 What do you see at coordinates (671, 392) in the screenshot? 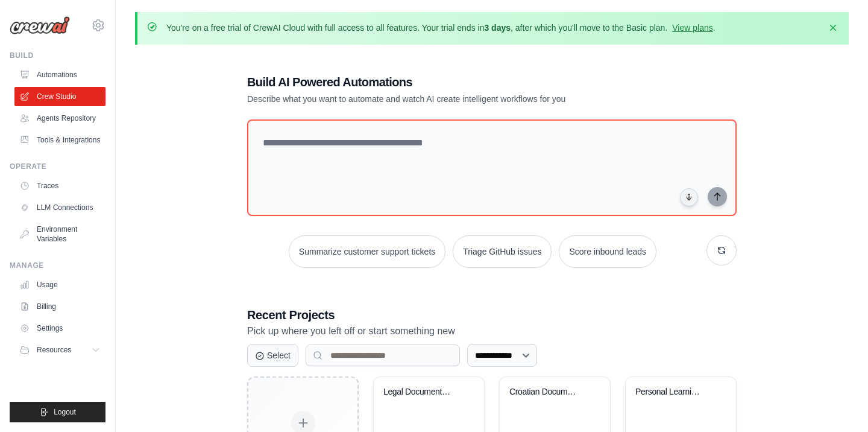
I see `div: Personal Learning Management System` at bounding box center [671, 392].